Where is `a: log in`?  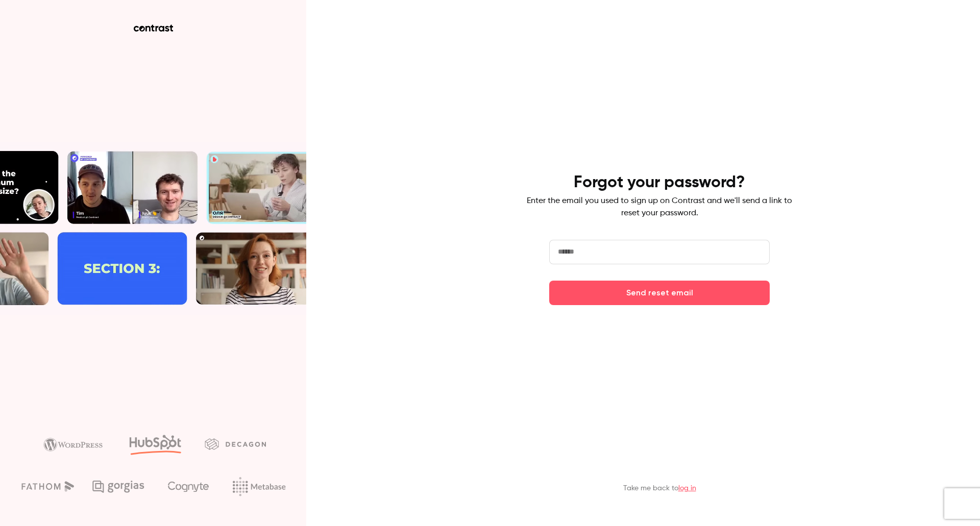
a: log in is located at coordinates (687, 488).